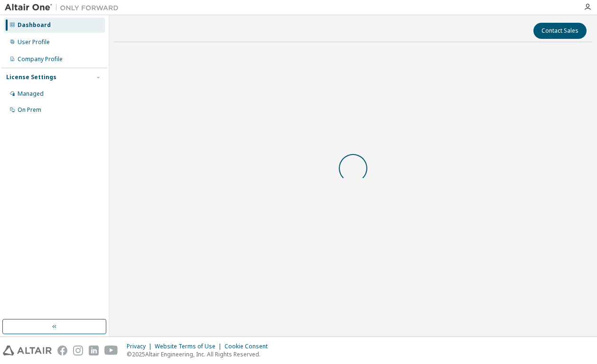 This screenshot has height=364, width=597. Describe the element at coordinates (189, 347) in the screenshot. I see `div: Website Terms of Use` at that location.